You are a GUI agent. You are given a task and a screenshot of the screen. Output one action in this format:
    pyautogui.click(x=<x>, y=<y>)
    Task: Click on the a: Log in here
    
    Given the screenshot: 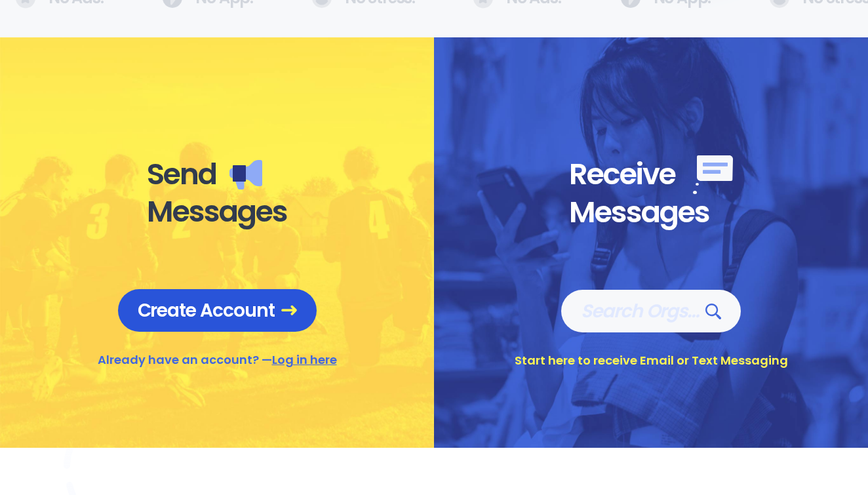 What is the action you would take?
    pyautogui.click(x=304, y=359)
    